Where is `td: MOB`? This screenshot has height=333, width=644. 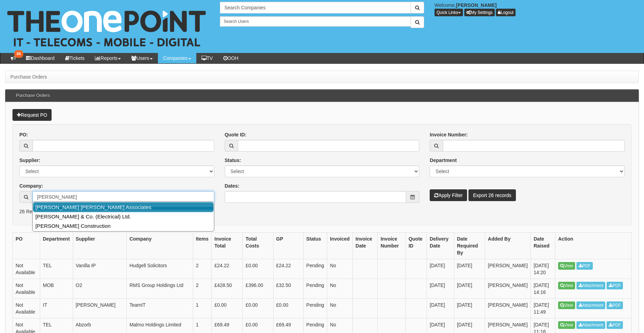
td: MOB is located at coordinates (56, 288).